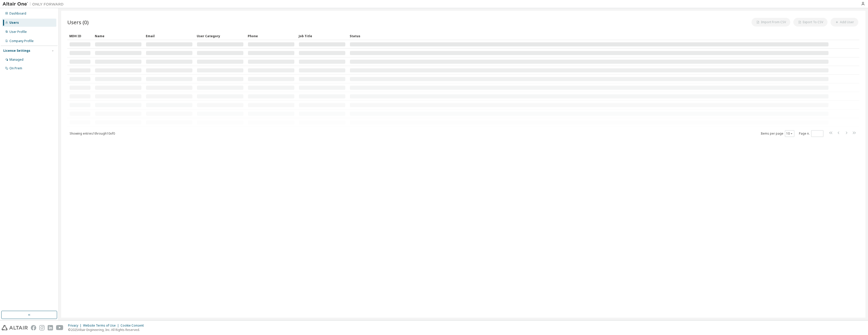 Image resolution: width=868 pixels, height=335 pixels. I want to click on div: User Category, so click(220, 36).